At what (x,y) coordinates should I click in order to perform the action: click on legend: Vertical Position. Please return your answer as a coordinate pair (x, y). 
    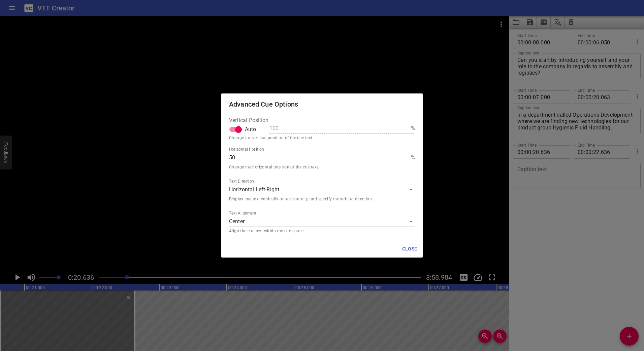
    Looking at the image, I should click on (249, 121).